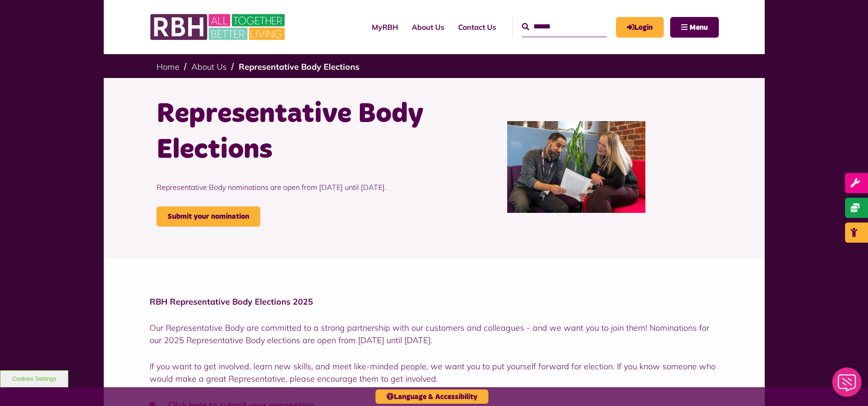 Image resolution: width=868 pixels, height=406 pixels. Describe the element at coordinates (694, 27) in the screenshot. I see `button: Navigation` at that location.